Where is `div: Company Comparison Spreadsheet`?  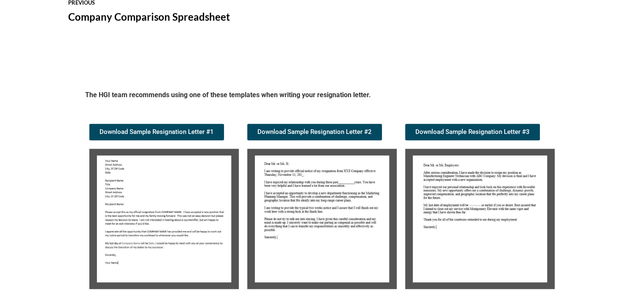
div: Company Comparison Spreadsheet is located at coordinates (195, 17).